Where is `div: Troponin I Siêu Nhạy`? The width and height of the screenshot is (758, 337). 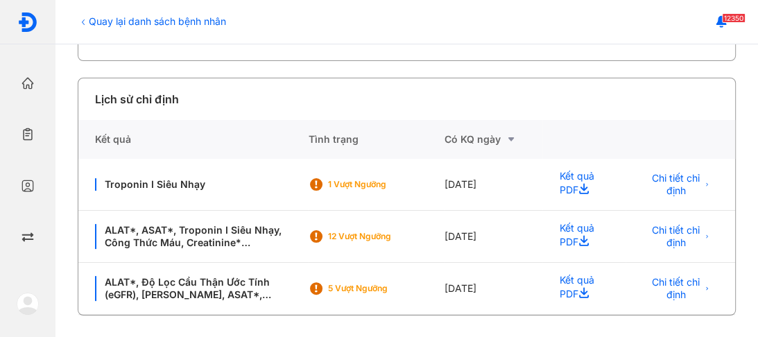 div: Troponin I Siêu Nhạy is located at coordinates (193, 185).